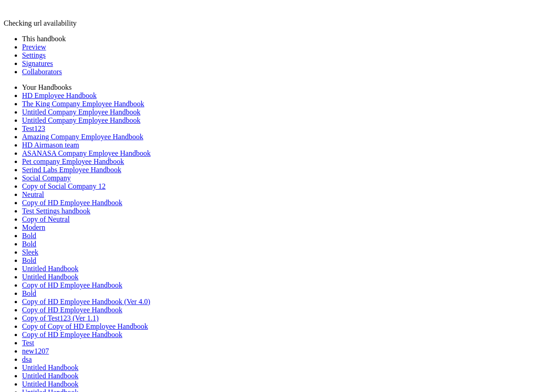  What do you see at coordinates (40, 23) in the screenshot?
I see `span: Checking url availability` at bounding box center [40, 23].